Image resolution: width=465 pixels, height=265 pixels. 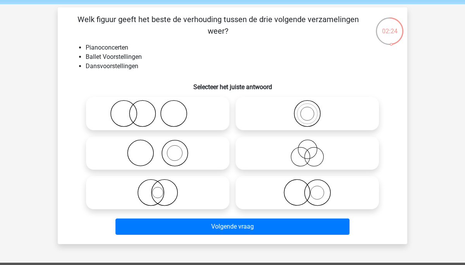 What do you see at coordinates (240, 66) in the screenshot?
I see `li: Dansvoorstellingen` at bounding box center [240, 66].